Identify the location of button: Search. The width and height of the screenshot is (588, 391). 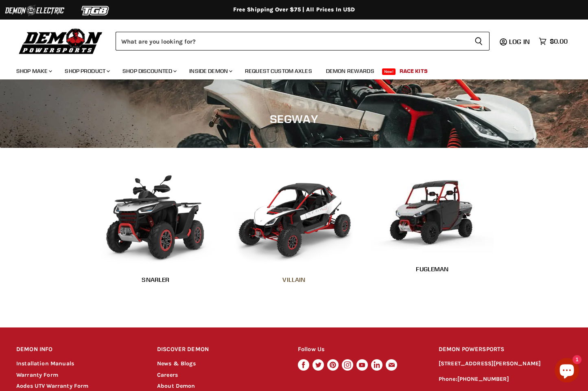
(479, 41).